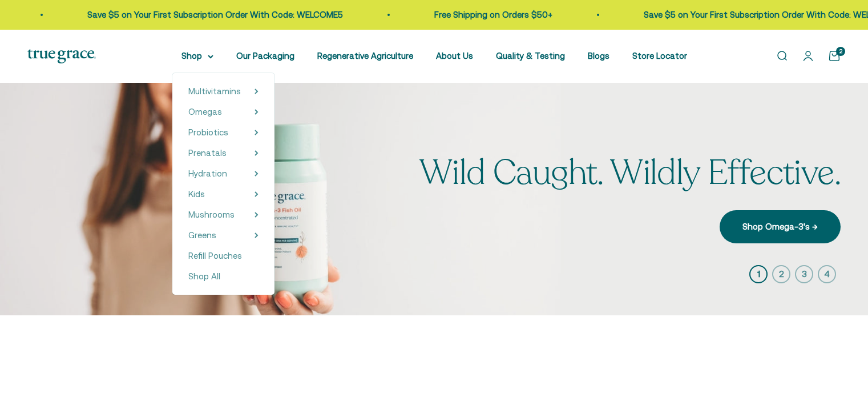  I want to click on a: Prenatals, so click(207, 153).